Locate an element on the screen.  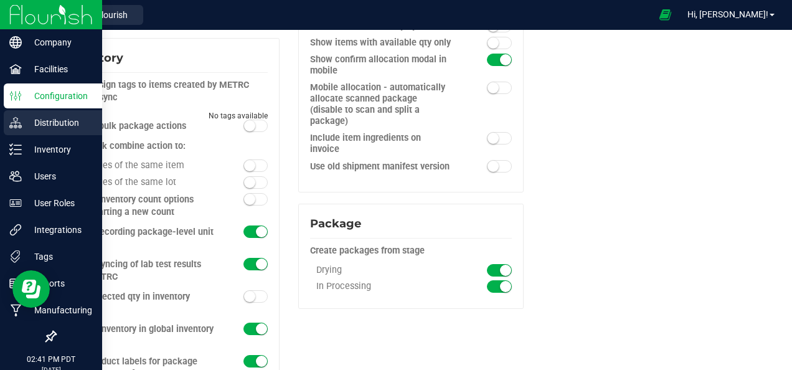
inline-svg: Inventory is located at coordinates (16, 149).